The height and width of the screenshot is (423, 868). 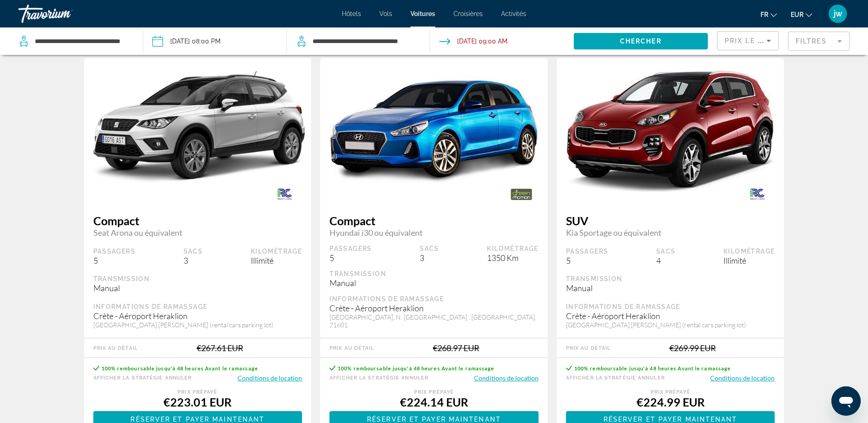 I want to click on span: EUR, so click(x=798, y=14).